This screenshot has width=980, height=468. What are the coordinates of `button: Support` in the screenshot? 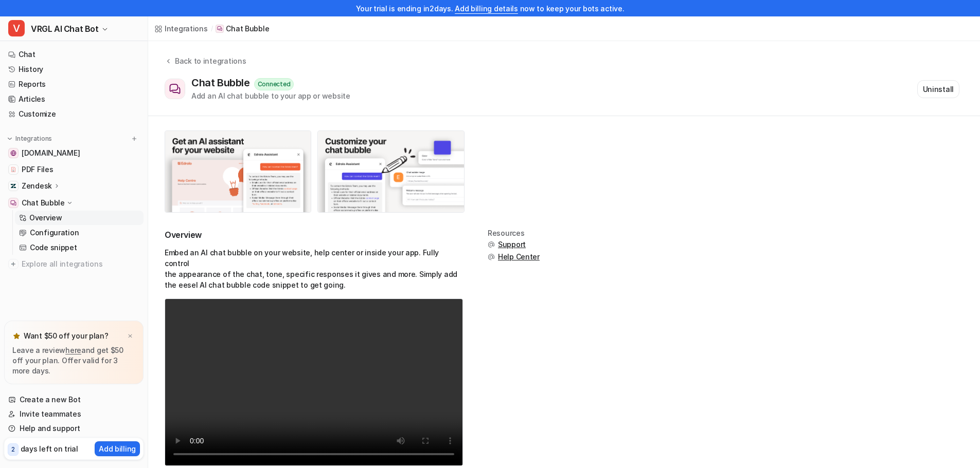 It's located at (513, 245).